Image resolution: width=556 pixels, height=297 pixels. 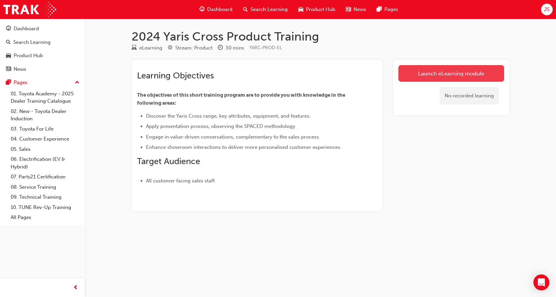 I want to click on button: Pages, so click(x=42, y=83).